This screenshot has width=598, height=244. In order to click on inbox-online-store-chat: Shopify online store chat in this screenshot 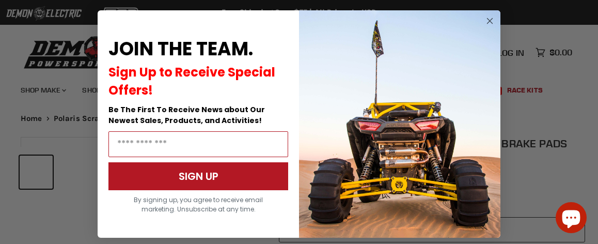, I will do `click(571, 218)`.